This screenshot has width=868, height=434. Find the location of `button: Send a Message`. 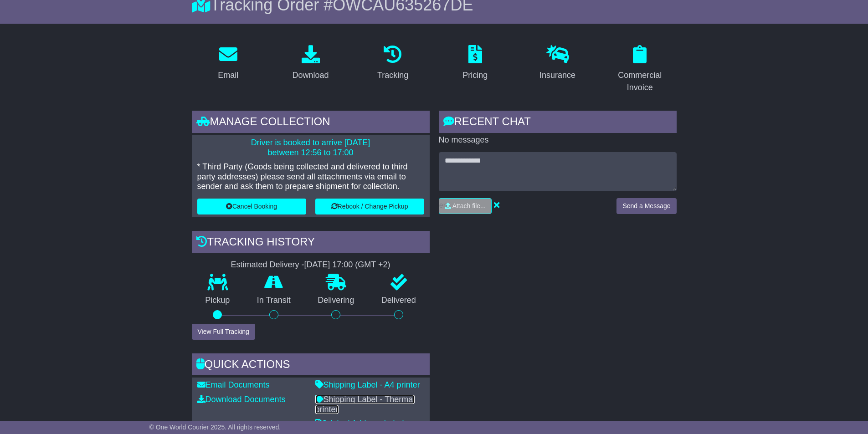

button: Send a Message is located at coordinates (646, 206).